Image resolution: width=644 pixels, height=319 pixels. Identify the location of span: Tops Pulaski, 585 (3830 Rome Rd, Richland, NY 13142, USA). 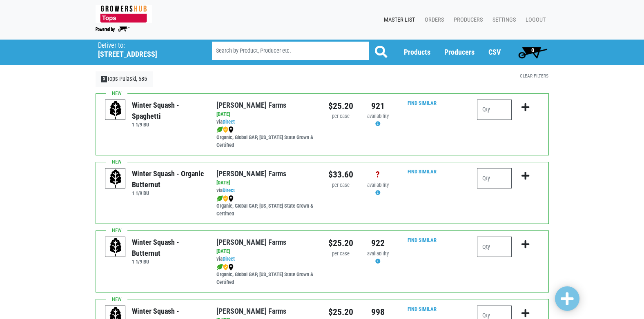
(147, 49).